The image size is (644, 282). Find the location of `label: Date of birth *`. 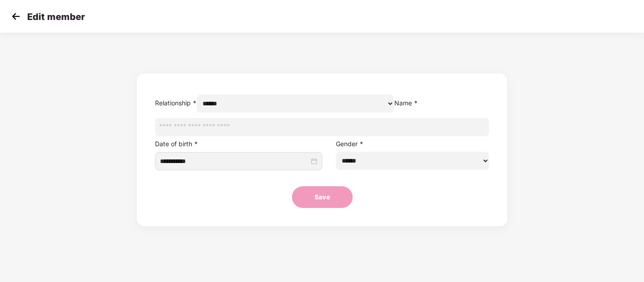

label: Date of birth * is located at coordinates (176, 144).